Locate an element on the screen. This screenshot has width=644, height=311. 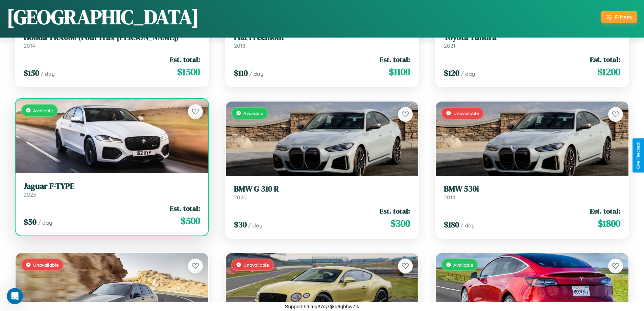
p: Support ID: mg37cj7tjkg6gbhw7tk is located at coordinates (322, 306).